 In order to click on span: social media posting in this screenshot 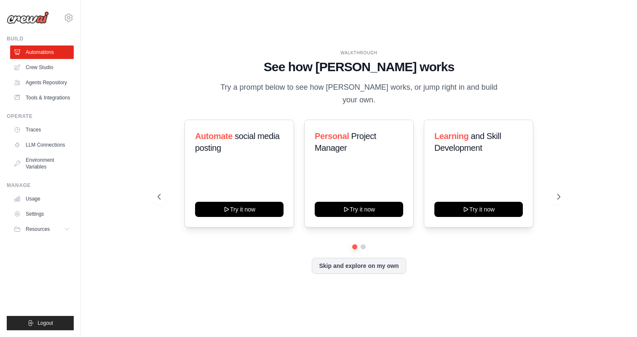, I will do `click(237, 142)`.